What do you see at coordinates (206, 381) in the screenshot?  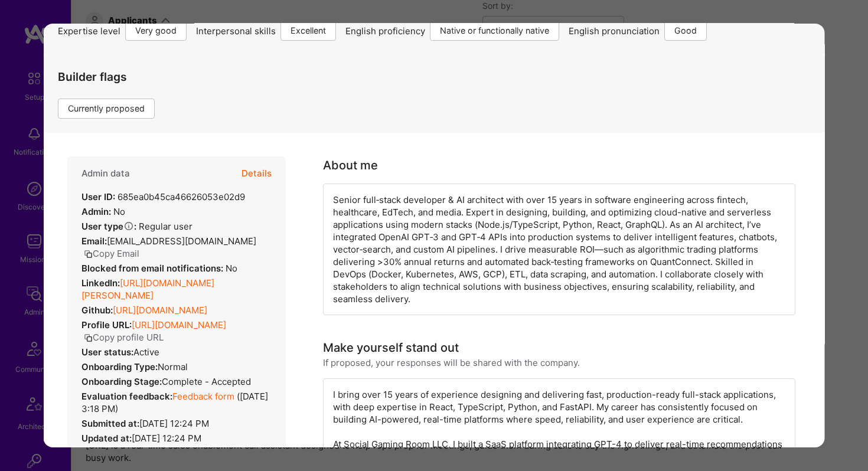 I see `span: Complete - Accepted` at bounding box center [206, 381].